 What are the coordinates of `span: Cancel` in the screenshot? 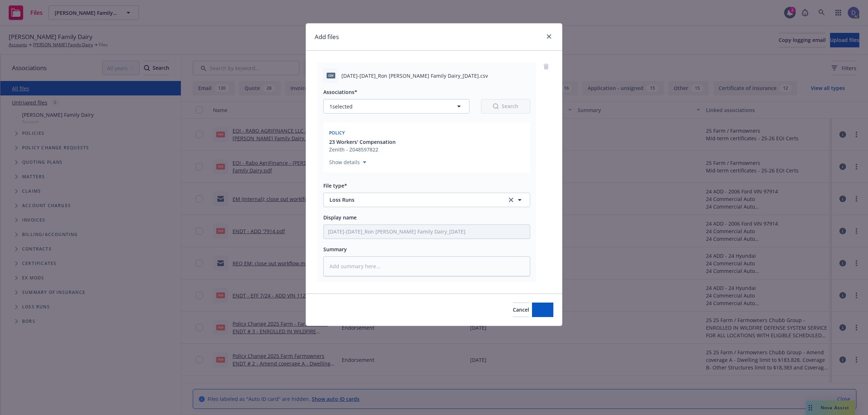 It's located at (520, 309).